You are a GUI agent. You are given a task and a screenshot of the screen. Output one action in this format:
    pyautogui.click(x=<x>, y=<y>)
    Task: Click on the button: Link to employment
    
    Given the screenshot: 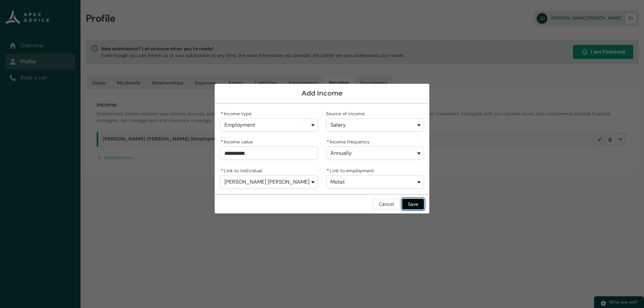 What is the action you would take?
    pyautogui.click(x=375, y=182)
    